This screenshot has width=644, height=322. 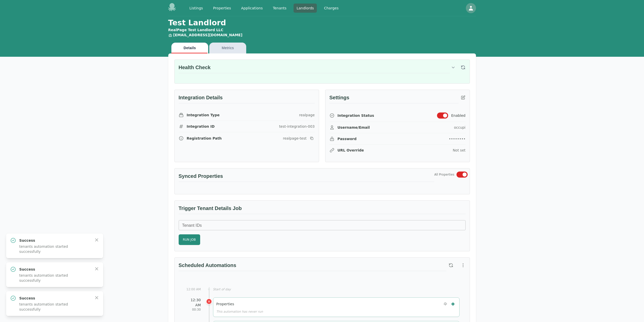 What do you see at coordinates (453, 304) in the screenshot?
I see `button: Run Properties now` at bounding box center [453, 304].